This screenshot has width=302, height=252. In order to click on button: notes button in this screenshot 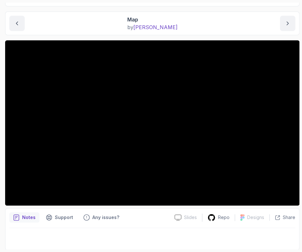, I will do `click(24, 218)`.